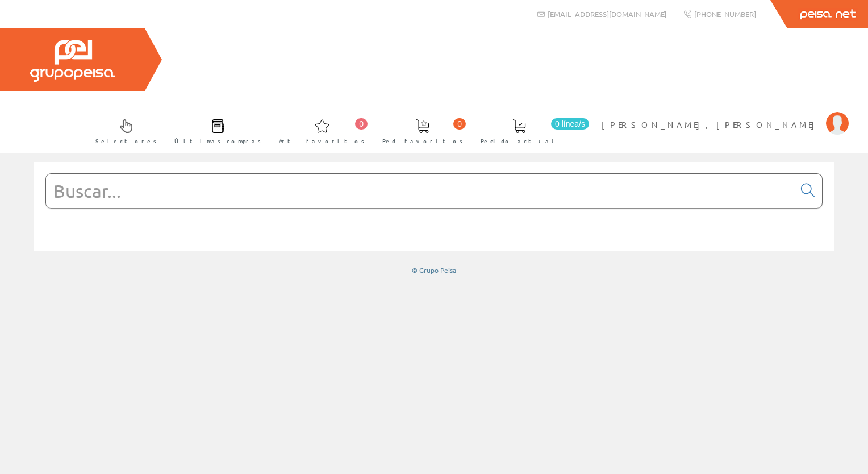  What do you see at coordinates (420, 191) in the screenshot?
I see `input: Buscar...` at bounding box center [420, 191].